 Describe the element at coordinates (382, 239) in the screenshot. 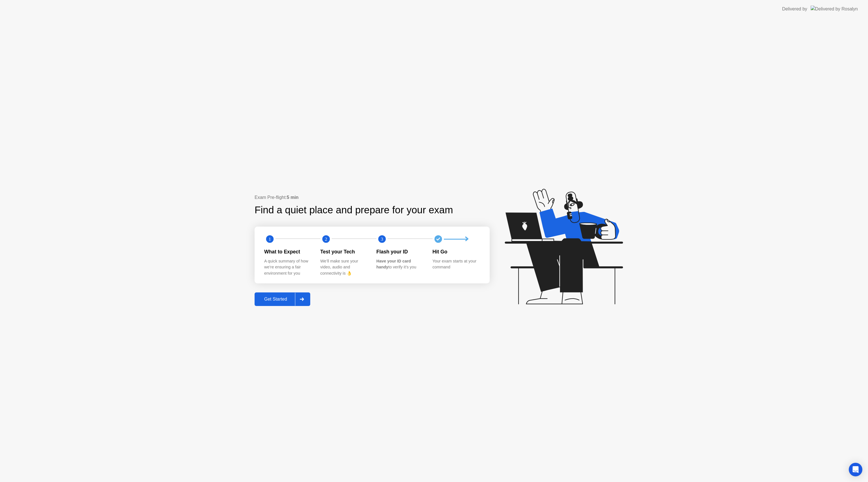

I see `text: 3` at that location.